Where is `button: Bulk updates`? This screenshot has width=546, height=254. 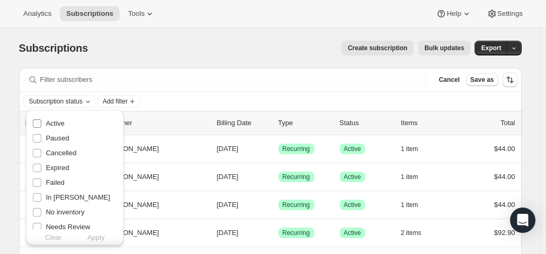 button: Bulk updates is located at coordinates (444, 48).